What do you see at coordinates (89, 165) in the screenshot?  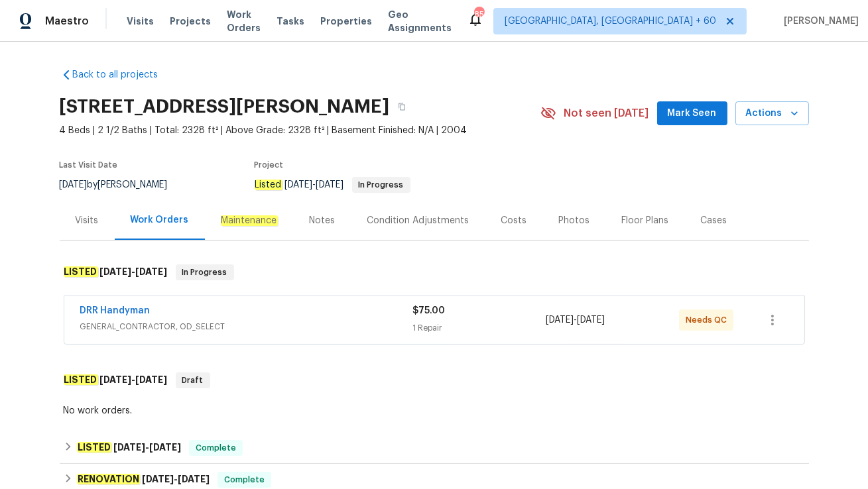 I see `span: Last Visit Date` at bounding box center [89, 165].